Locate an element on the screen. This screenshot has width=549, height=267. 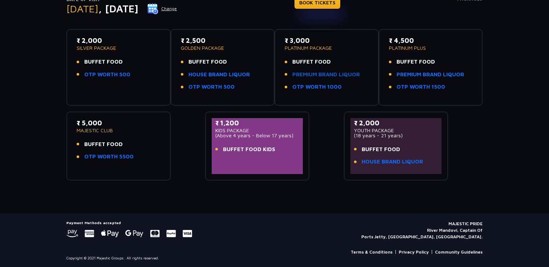
span: BUFFET FOOD KIDS is located at coordinates (249, 149).